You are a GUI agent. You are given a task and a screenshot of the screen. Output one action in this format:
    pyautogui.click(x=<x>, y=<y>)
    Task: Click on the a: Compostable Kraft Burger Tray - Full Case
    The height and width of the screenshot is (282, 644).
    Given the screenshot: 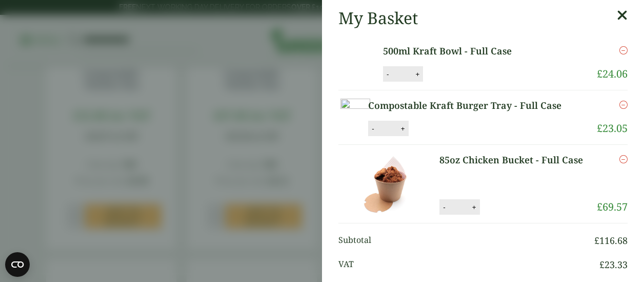 What is the action you would take?
    pyautogui.click(x=474, y=105)
    